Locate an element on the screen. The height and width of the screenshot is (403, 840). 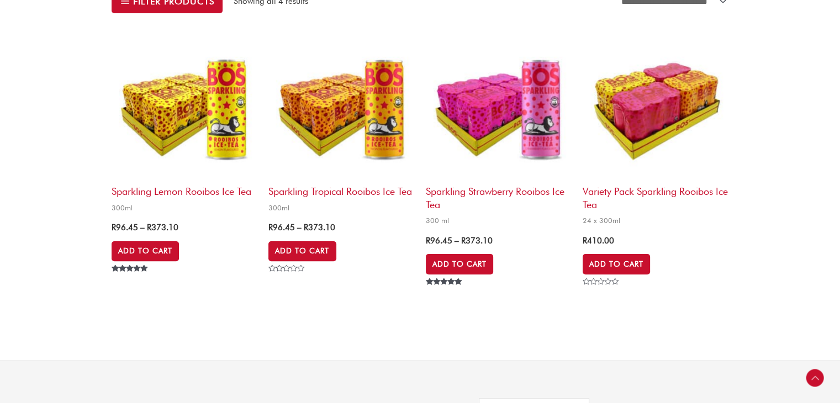
h2: Sparkling Lemon Rooibos Ice Tea is located at coordinates (184, 188).